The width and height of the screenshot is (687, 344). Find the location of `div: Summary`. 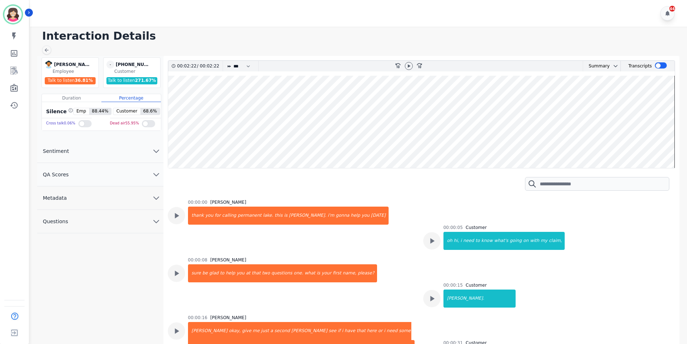

div: Summary is located at coordinates (596, 66).